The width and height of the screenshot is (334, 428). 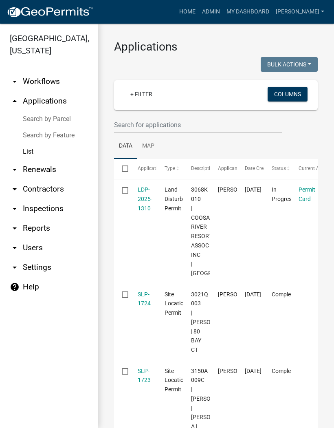 I want to click on a: Admin, so click(x=211, y=12).